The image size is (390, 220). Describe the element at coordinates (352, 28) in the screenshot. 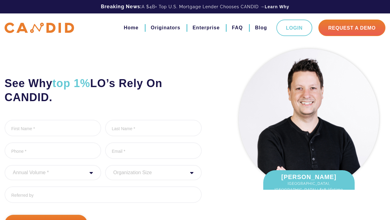

I see `a: Request A Demo` at that location.